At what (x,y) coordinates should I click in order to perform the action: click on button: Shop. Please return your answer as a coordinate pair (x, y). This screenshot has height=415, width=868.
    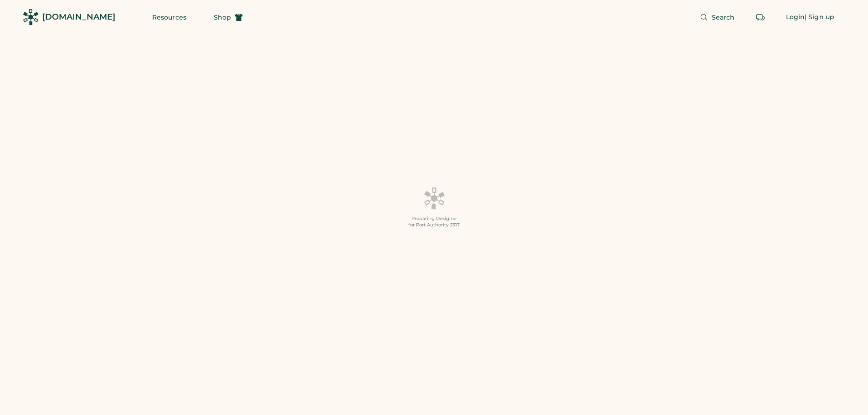
    Looking at the image, I should click on (228, 18).